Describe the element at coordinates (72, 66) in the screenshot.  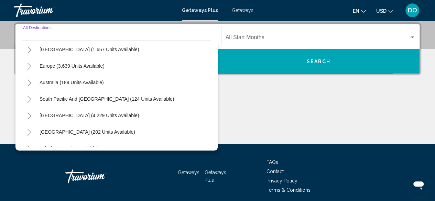
I see `button: Europe (3,639 units available)` at that location.